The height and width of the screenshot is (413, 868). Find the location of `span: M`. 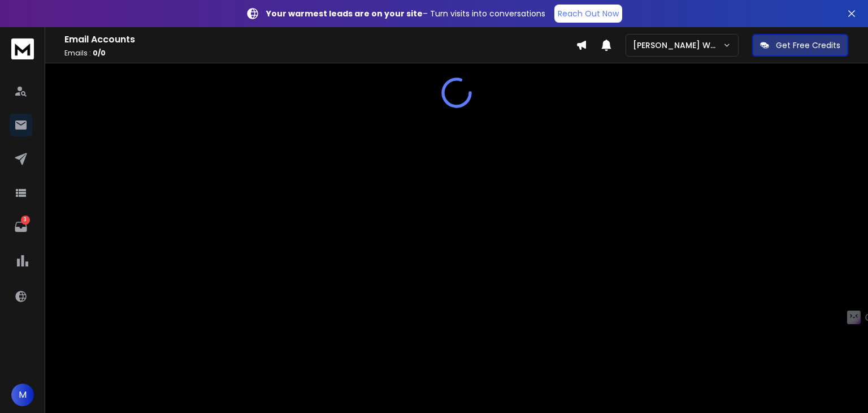

span: M is located at coordinates (22, 395).